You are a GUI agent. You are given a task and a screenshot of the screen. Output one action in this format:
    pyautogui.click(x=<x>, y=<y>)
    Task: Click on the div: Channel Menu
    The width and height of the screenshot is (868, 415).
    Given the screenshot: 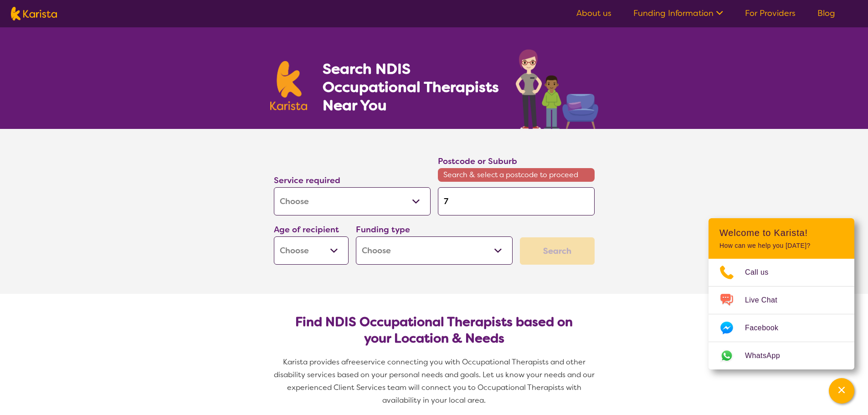 What is the action you would take?
    pyautogui.click(x=781, y=294)
    